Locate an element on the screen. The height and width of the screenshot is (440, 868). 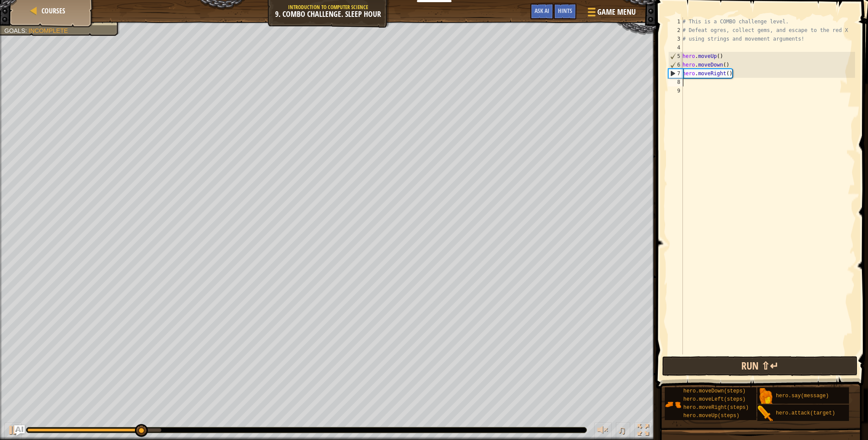
span: hero.moveDown(steps) is located at coordinates (715, 392).